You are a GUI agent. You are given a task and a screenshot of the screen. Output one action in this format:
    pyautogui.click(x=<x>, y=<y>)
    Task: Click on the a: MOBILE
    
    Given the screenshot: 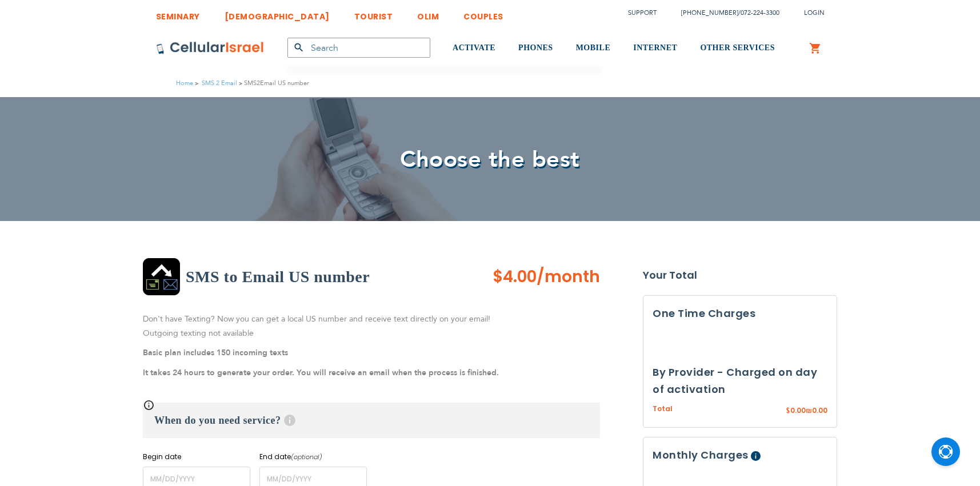 What is the action you would take?
    pyautogui.click(x=593, y=48)
    